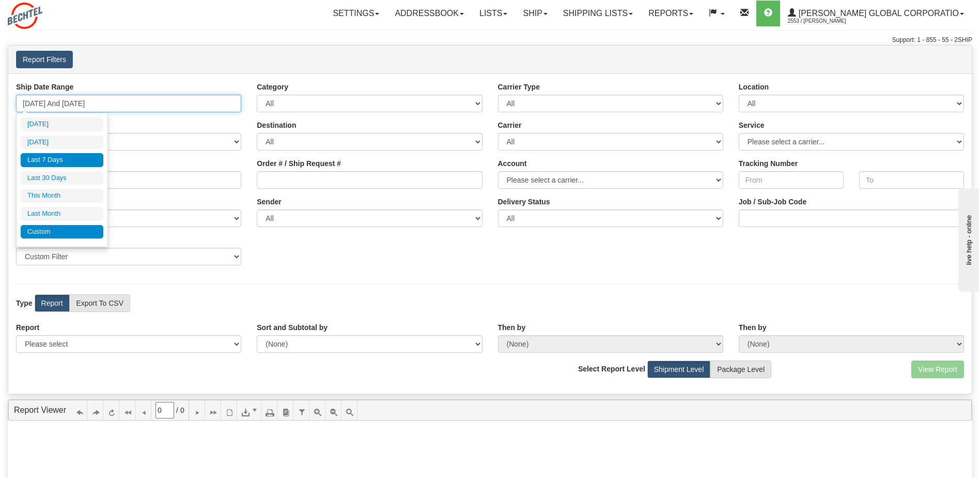 Image resolution: width=980 pixels, height=478 pixels. What do you see at coordinates (62, 231) in the screenshot?
I see `li: Custom` at bounding box center [62, 231].